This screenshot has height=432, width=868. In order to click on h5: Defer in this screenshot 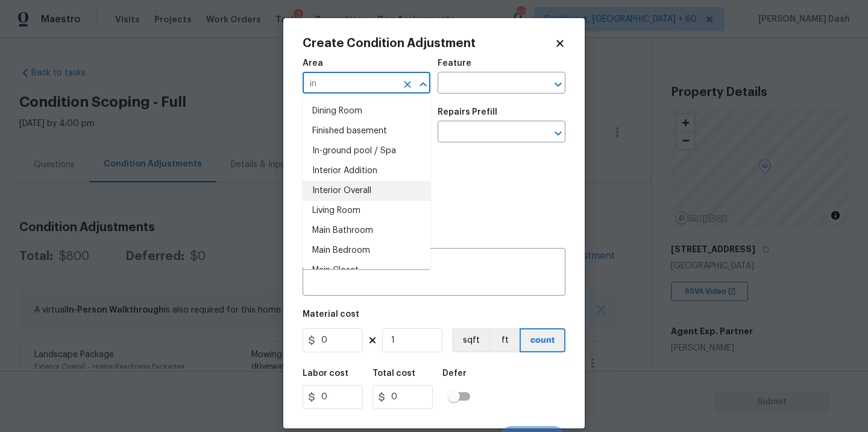, I will do `click(454, 374)`.